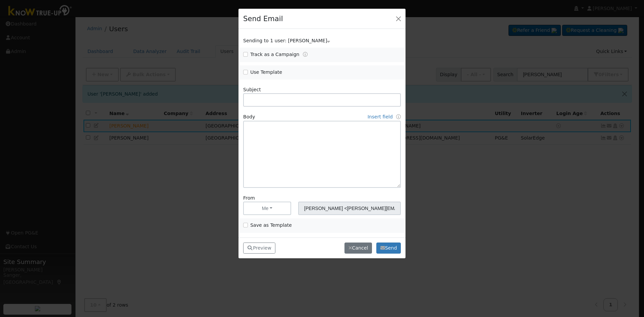 The height and width of the screenshot is (317, 644). I want to click on input: Use Template, so click(245, 72).